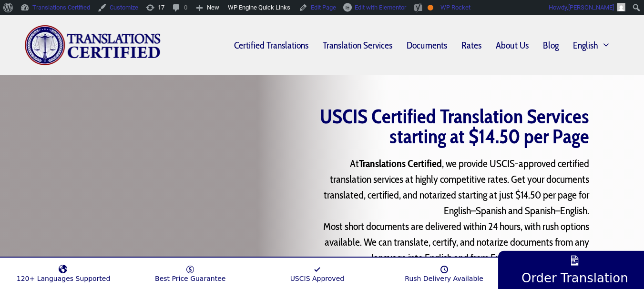 The height and width of the screenshot is (289, 644). Describe the element at coordinates (448, 211) in the screenshot. I see `p: At , we provide USCIS-approved certified translation services at highly competitive rates. Get yo...` at that location.